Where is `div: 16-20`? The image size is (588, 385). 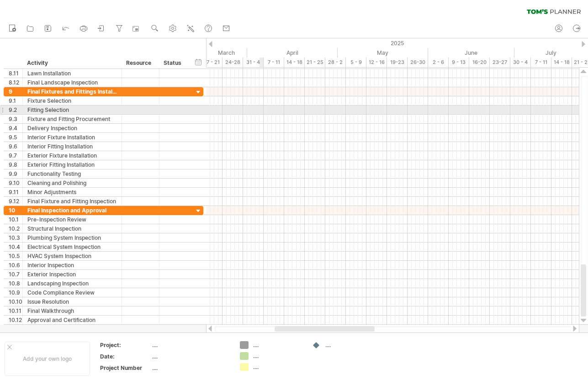 div: 16-20 is located at coordinates (479, 62).